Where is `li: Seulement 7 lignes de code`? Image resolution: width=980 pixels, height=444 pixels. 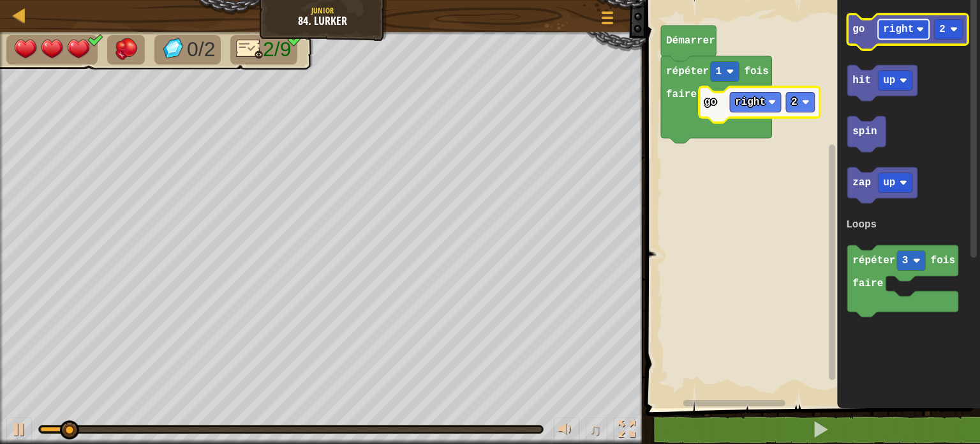 li: Seulement 7 lignes de code is located at coordinates (264, 49).